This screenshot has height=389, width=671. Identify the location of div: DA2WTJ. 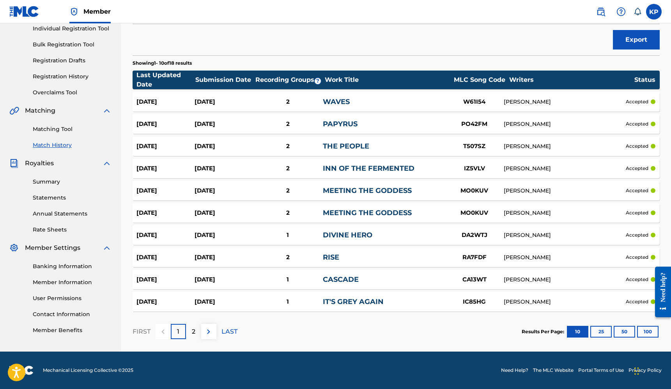
(474, 235).